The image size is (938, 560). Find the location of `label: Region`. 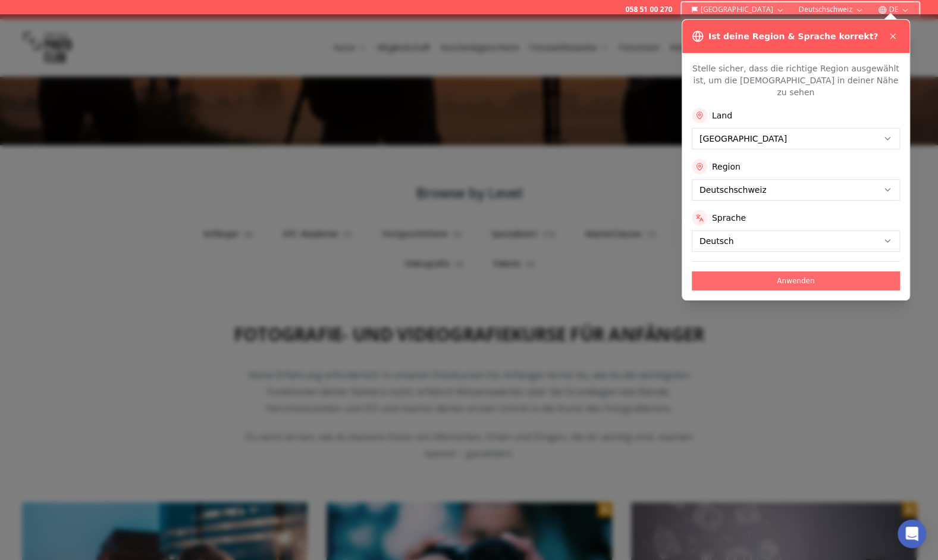

label: Region is located at coordinates (727, 167).